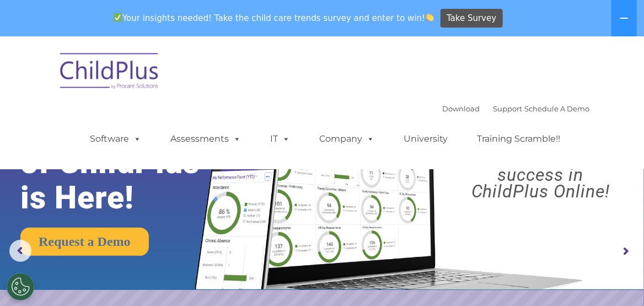 This screenshot has height=306, width=644. Describe the element at coordinates (20, 287) in the screenshot. I see `button: Cookies Settings` at that location.